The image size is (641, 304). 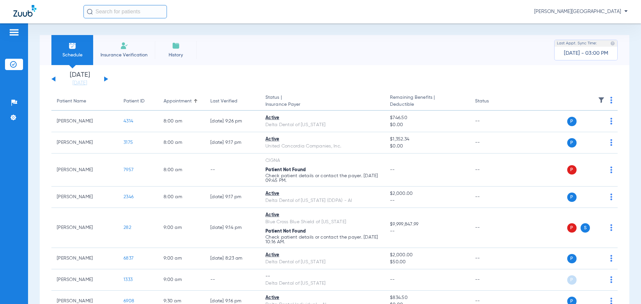 What do you see at coordinates (613, 43) in the screenshot?
I see `img: last sync help info` at bounding box center [613, 43].